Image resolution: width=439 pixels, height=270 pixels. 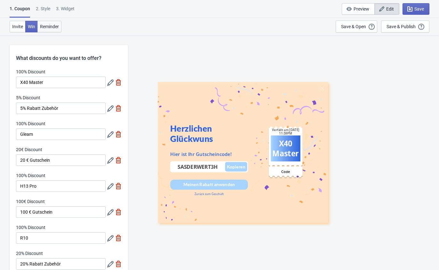 I want to click on button: Win, so click(x=31, y=27).